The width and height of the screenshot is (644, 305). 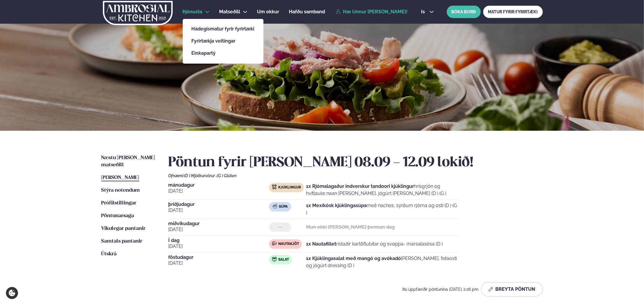 What do you see at coordinates (268, 12) in the screenshot?
I see `span: Um okkur` at bounding box center [268, 12].